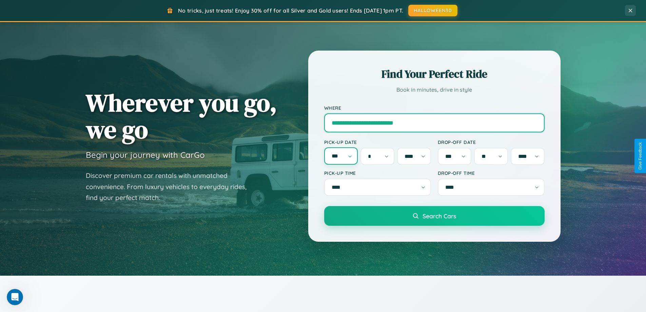  I want to click on button: HALLOWEEN30, so click(433, 11).